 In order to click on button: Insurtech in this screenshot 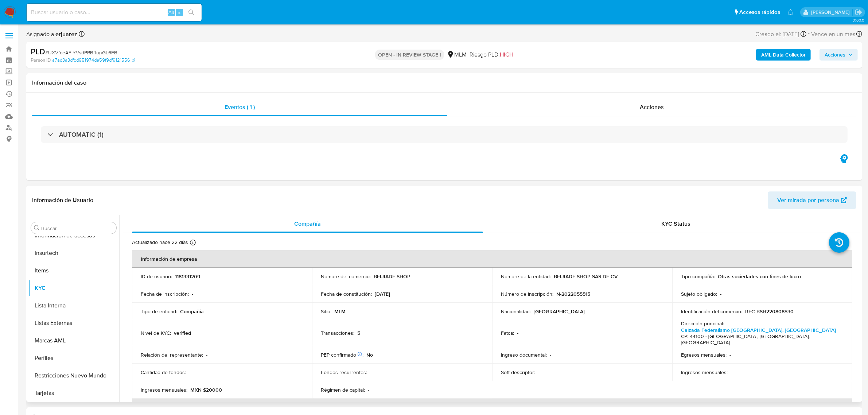, I will do `click(74, 253)`.